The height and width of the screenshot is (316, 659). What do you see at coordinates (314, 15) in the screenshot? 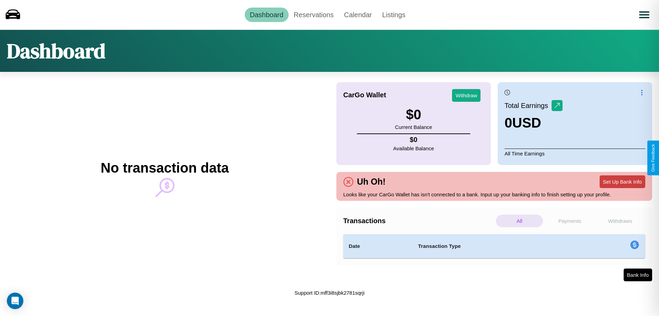
I see `a: Reservations` at bounding box center [314, 15].